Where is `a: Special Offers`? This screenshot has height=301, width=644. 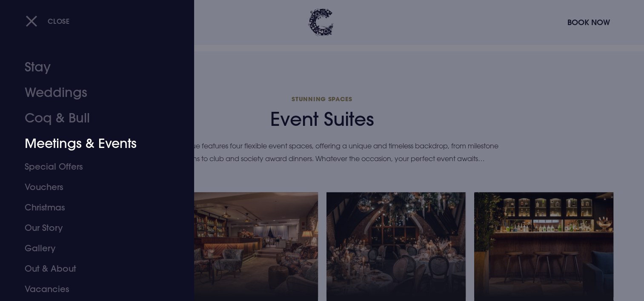 a: Special Offers is located at coordinates (92, 167).